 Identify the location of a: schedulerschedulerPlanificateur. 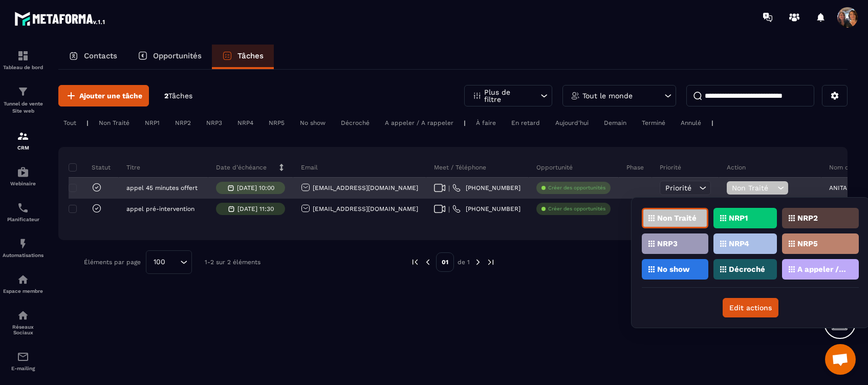
(23, 212).